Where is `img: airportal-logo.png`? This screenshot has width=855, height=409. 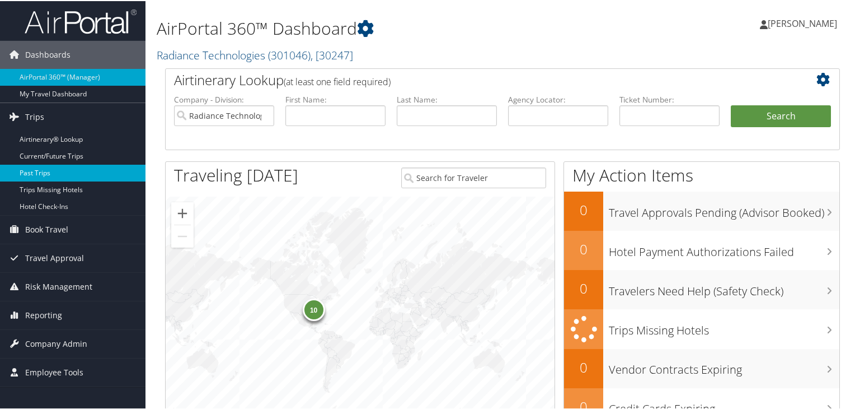 img: airportal-logo.png is located at coordinates (81, 20).